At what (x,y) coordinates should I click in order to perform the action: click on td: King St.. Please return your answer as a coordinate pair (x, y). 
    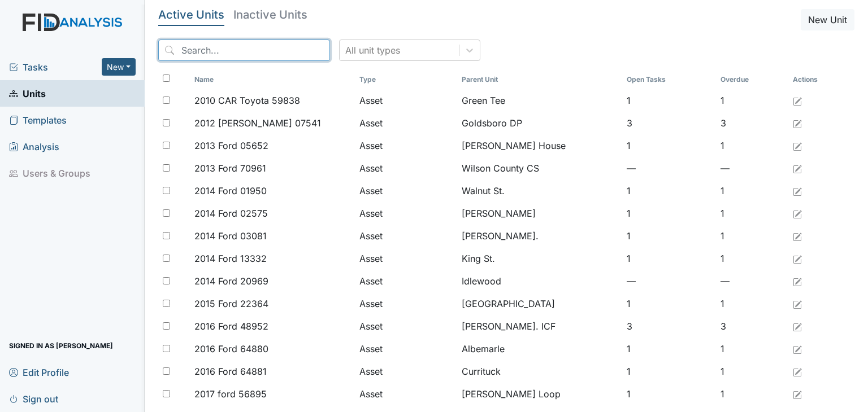
    Looking at the image, I should click on (540, 259).